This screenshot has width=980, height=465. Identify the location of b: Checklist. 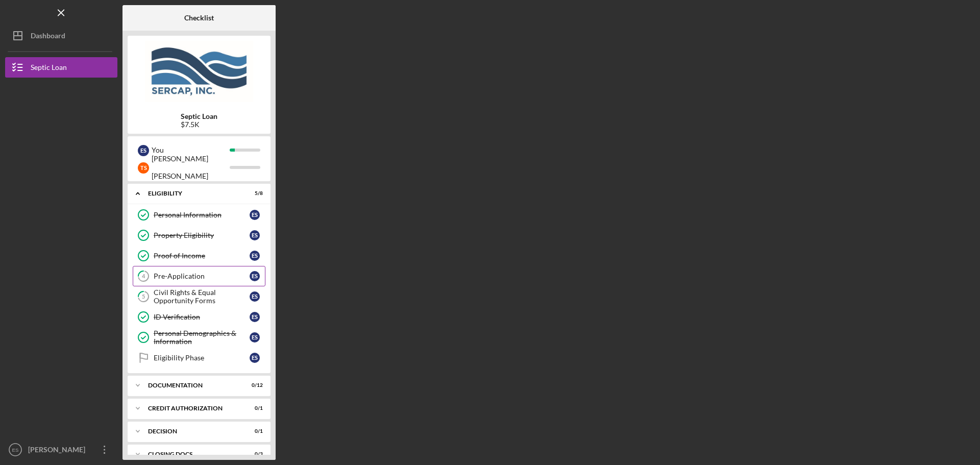
(199, 18).